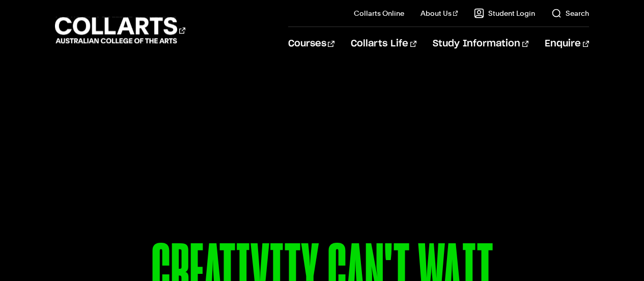 The height and width of the screenshot is (281, 644). I want to click on a: Courses, so click(311, 44).